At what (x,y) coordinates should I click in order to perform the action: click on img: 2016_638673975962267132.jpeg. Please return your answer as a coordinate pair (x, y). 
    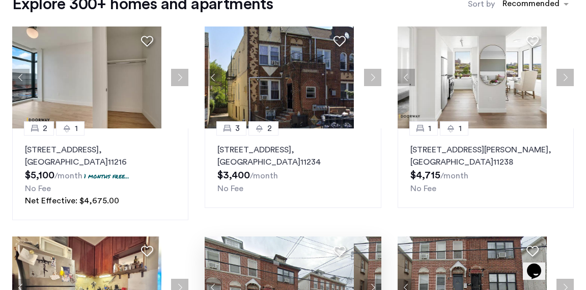
    Looking at the image, I should click on (87, 77).